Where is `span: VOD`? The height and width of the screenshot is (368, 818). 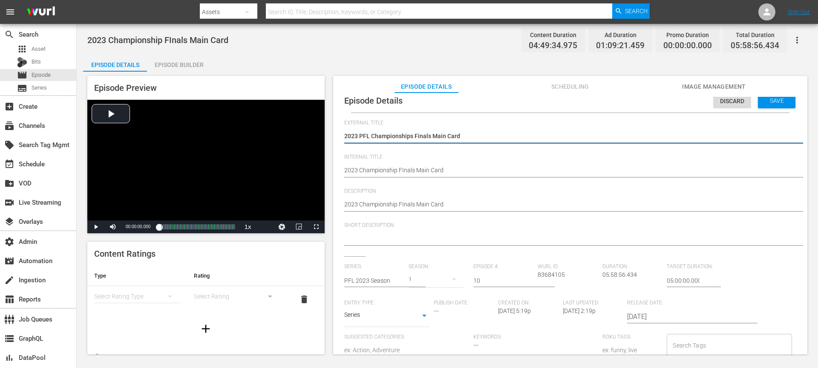
span: VOD is located at coordinates (9, 183).